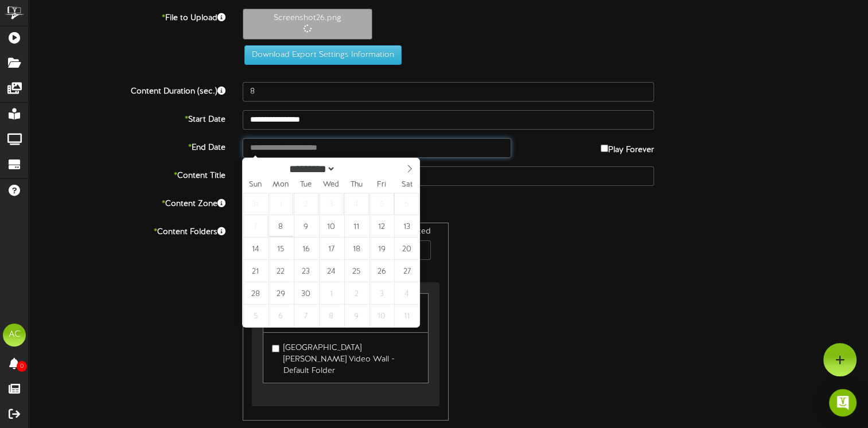 This screenshot has height=428, width=868. What do you see at coordinates (331, 271) in the screenshot?
I see `span: September 24, 2025` at bounding box center [331, 271].